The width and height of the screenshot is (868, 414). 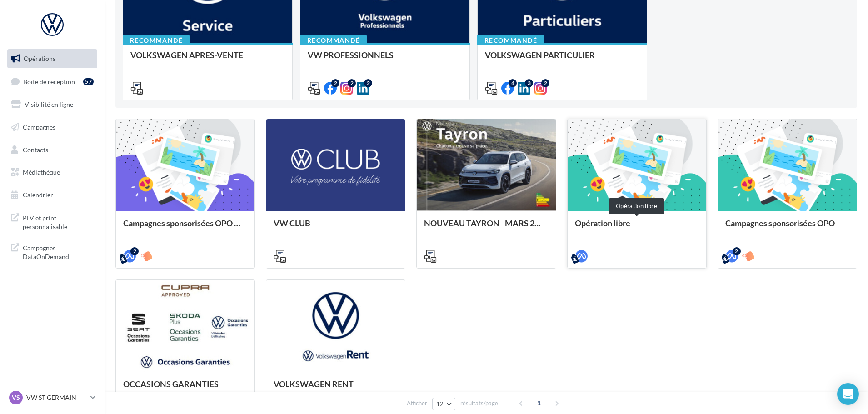 I want to click on div: VOLKSWAGEN APRES-VENTE, so click(x=208, y=59).